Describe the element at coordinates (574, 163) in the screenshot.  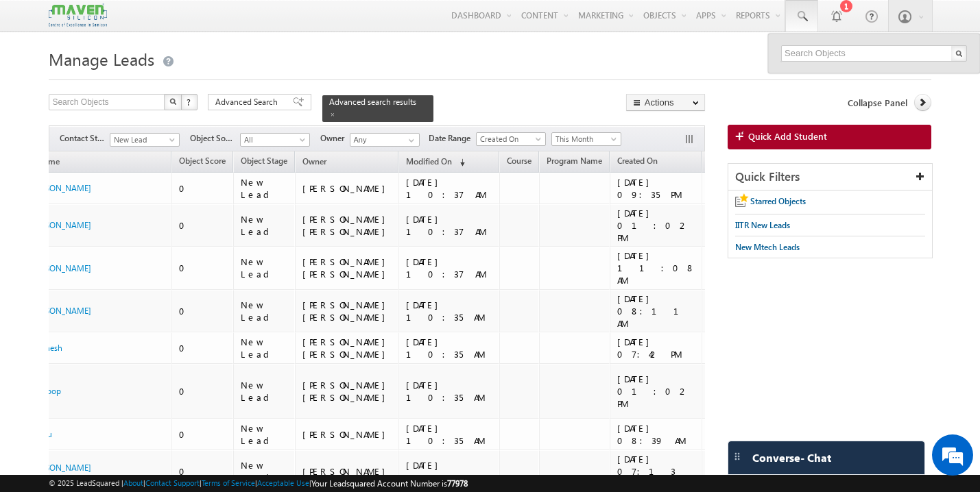
I see `a: Program Name` at that location.